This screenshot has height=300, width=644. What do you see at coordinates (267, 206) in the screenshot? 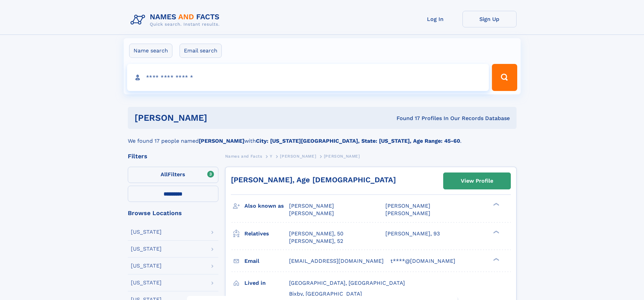
I see `h3: Also known as` at bounding box center [267, 206].